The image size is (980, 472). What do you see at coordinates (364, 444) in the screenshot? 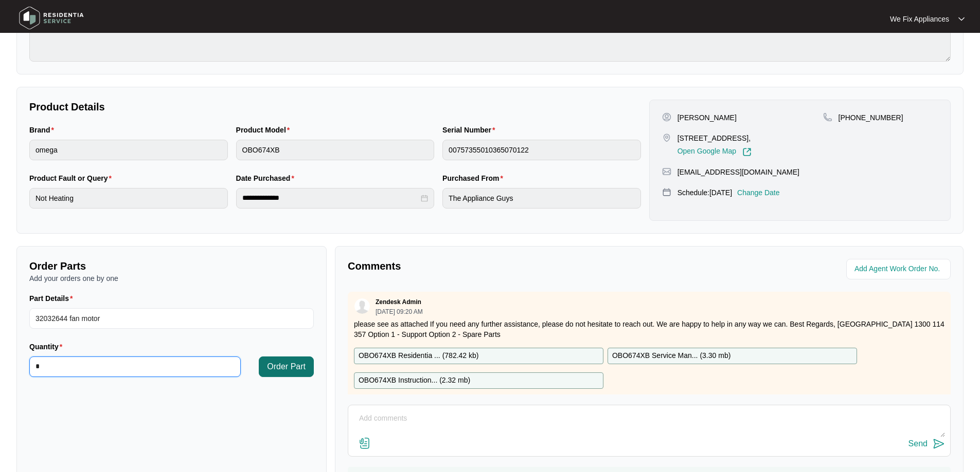
I see `img: file-attachment-doc.svg` at bounding box center [364, 444].